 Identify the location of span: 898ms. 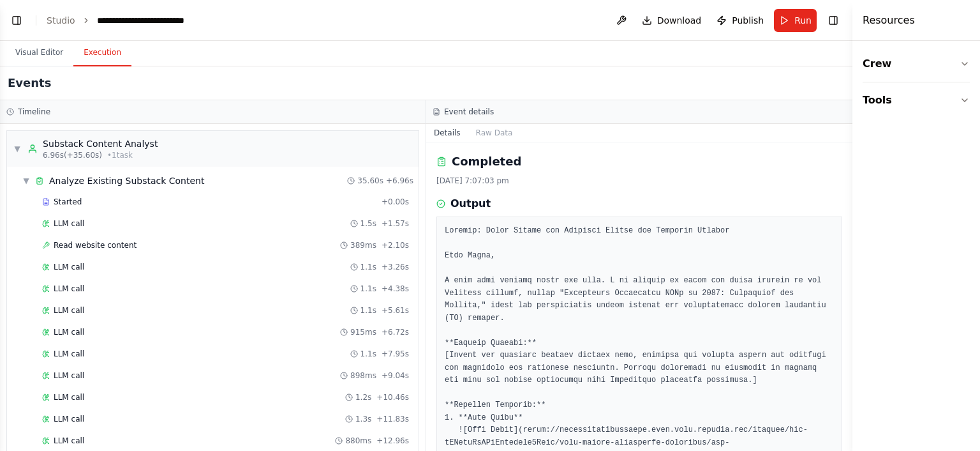
(363, 375).